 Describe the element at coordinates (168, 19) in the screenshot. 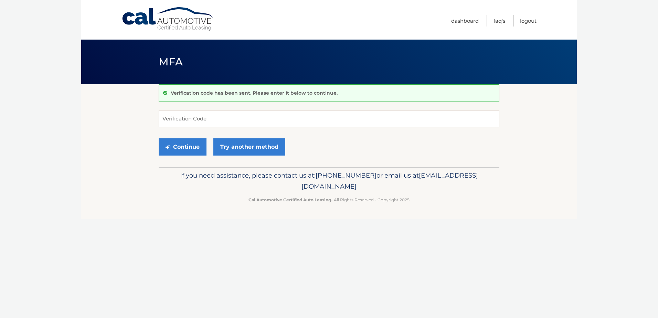

I see `a: Cal Automotive` at that location.